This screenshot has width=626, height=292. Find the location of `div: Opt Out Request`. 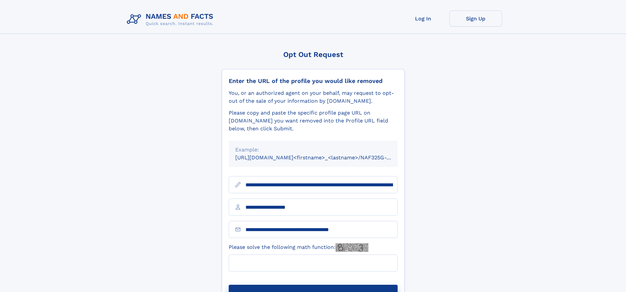

div: Opt Out Request is located at coordinates (313, 54).